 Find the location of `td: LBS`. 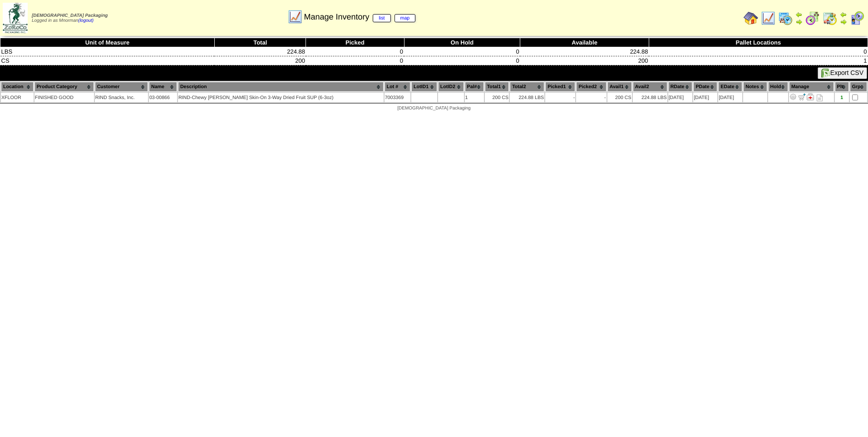

td: LBS is located at coordinates (107, 52).